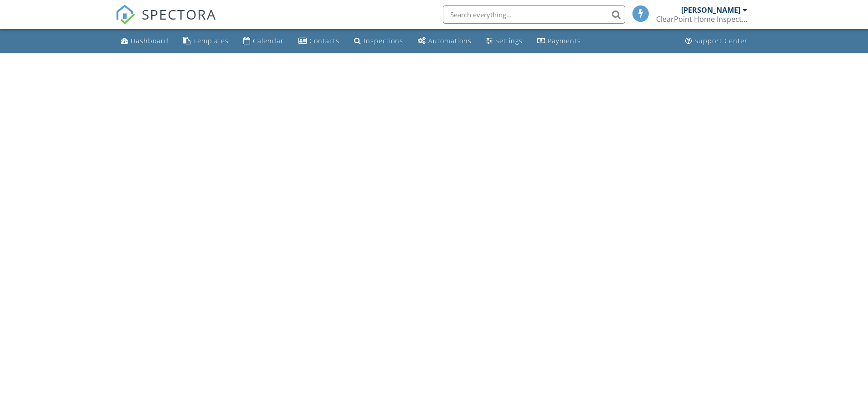 The height and width of the screenshot is (415, 868). I want to click on a: SPECTORA, so click(166, 22).